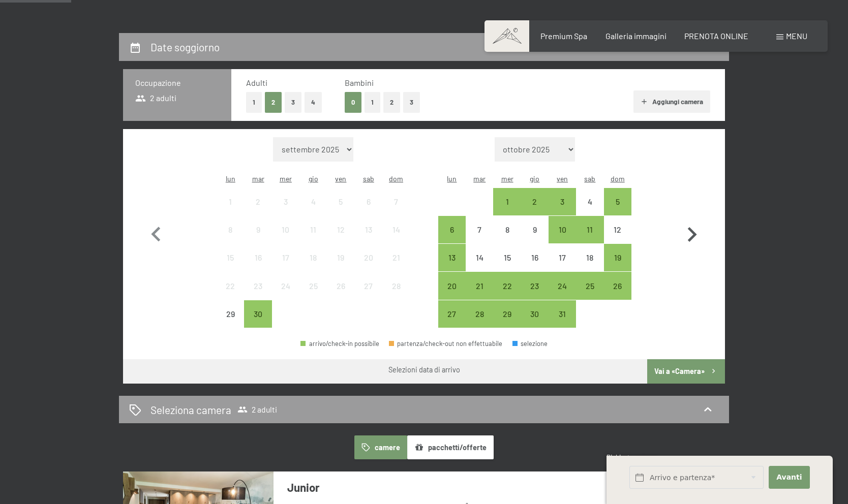 Image resolution: width=848 pixels, height=504 pixels. Describe the element at coordinates (313, 286) in the screenshot. I see `div: Thu Sep 25 2025` at that location.